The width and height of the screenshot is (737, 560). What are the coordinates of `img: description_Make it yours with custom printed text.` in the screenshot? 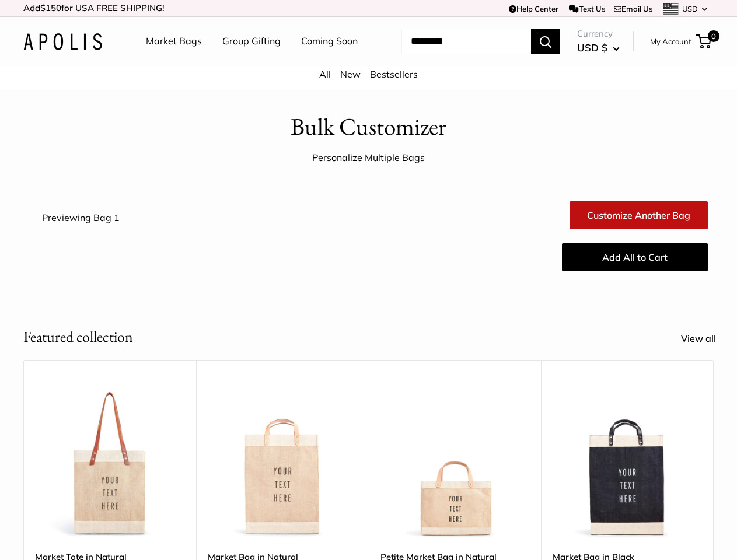 It's located at (110, 464).